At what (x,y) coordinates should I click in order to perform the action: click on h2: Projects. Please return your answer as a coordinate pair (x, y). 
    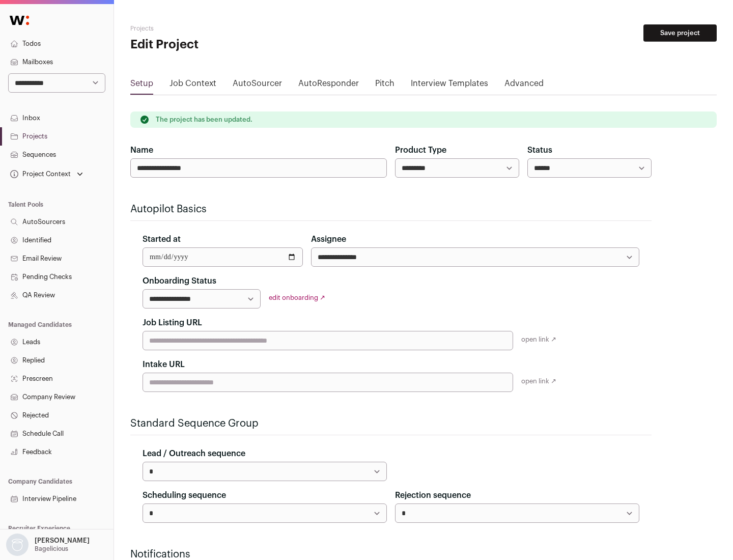
    Looking at the image, I should click on (228, 29).